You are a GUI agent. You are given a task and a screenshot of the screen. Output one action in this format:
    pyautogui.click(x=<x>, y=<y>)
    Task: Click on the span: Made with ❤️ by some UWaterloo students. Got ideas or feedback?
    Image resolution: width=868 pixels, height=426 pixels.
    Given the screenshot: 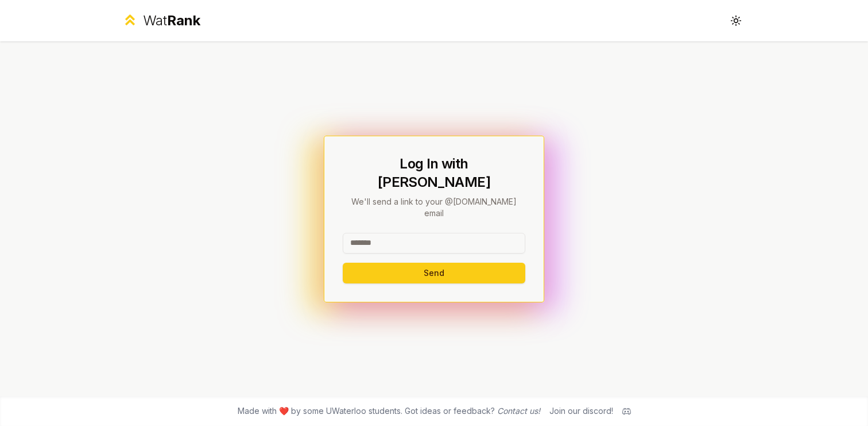 What is the action you would take?
    pyautogui.click(x=389, y=411)
    